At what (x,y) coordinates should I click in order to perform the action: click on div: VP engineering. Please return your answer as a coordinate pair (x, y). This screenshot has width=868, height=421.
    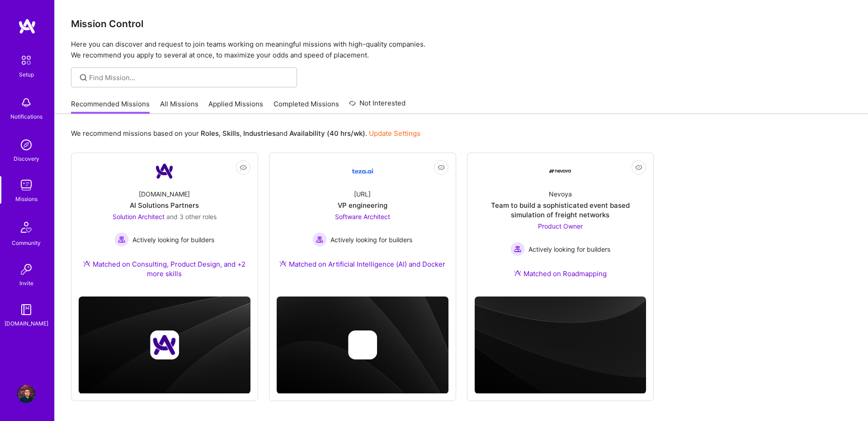
    Looking at the image, I should click on (363, 205).